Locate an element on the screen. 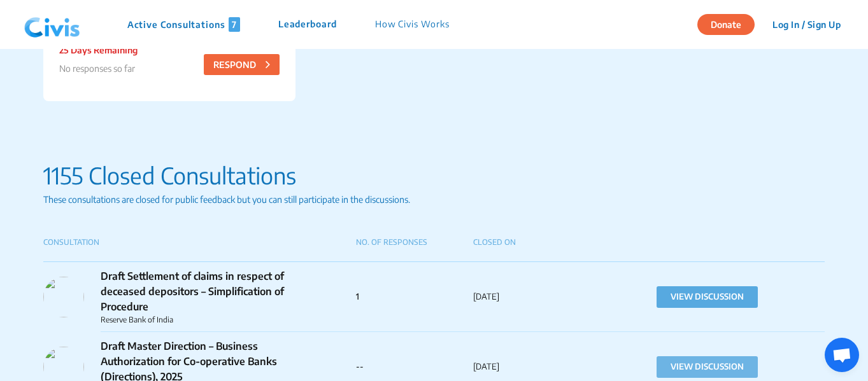  p: 1 is located at coordinates (414, 297).